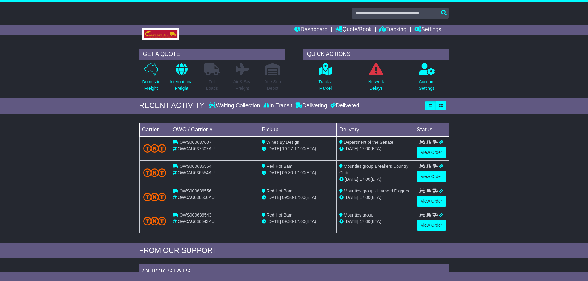 Image resolution: width=588 pixels, height=281 pixels. I want to click on p: Air & Sea Freight, so click(242, 85).